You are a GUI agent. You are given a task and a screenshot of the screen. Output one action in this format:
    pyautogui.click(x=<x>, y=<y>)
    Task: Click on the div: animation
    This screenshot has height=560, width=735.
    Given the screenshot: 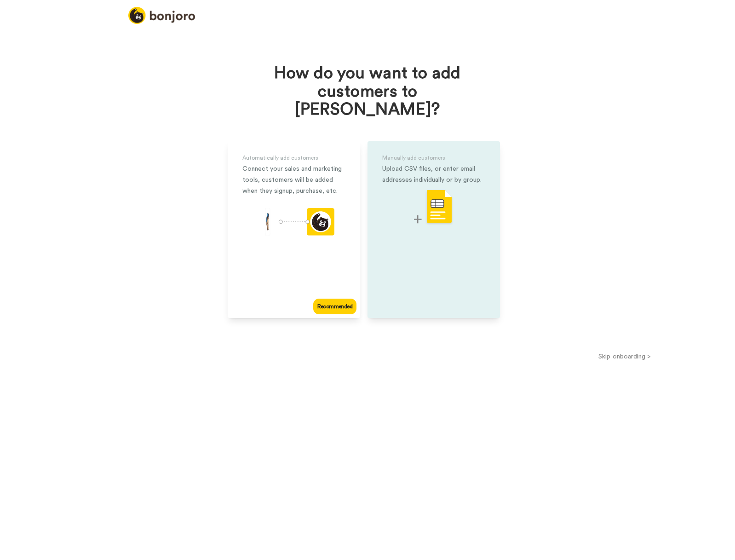 What is the action you would take?
    pyautogui.click(x=294, y=223)
    